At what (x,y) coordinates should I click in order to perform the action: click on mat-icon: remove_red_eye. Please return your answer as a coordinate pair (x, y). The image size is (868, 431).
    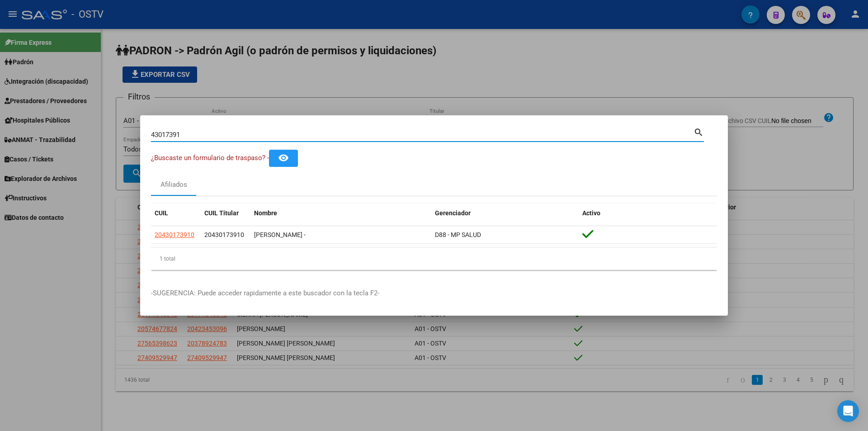
    Looking at the image, I should click on (284, 158).